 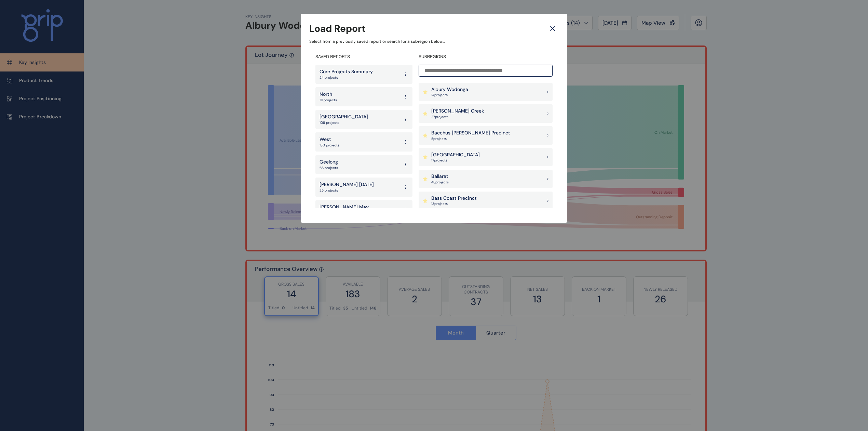 I want to click on p: West, so click(x=330, y=139).